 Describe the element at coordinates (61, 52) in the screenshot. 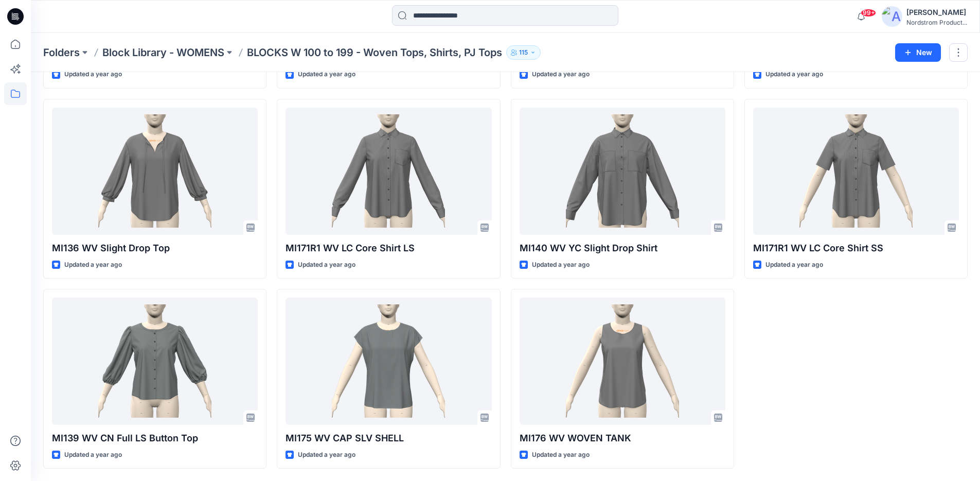

I see `a: Folders` at that location.